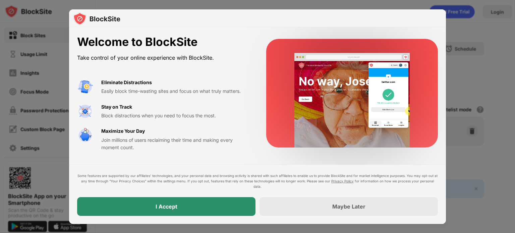  Describe the element at coordinates (342, 181) in the screenshot. I see `a: Privacy Policy` at that location.